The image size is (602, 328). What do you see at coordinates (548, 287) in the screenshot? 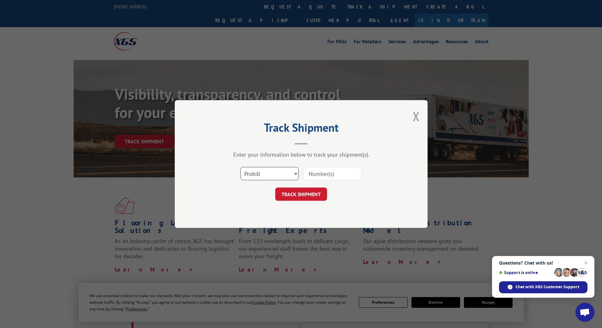
I see `span: Chat with XGS Customer Support` at bounding box center [548, 287].